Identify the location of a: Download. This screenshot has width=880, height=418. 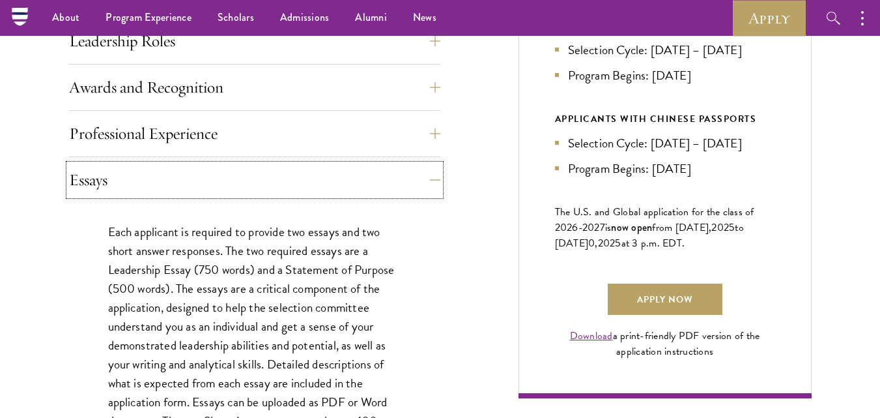
(591, 335).